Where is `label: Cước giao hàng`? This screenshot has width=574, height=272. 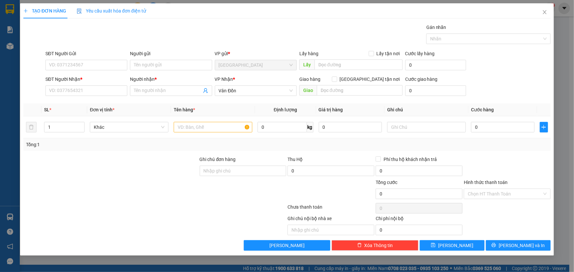 label: Cước giao hàng is located at coordinates (421, 79).